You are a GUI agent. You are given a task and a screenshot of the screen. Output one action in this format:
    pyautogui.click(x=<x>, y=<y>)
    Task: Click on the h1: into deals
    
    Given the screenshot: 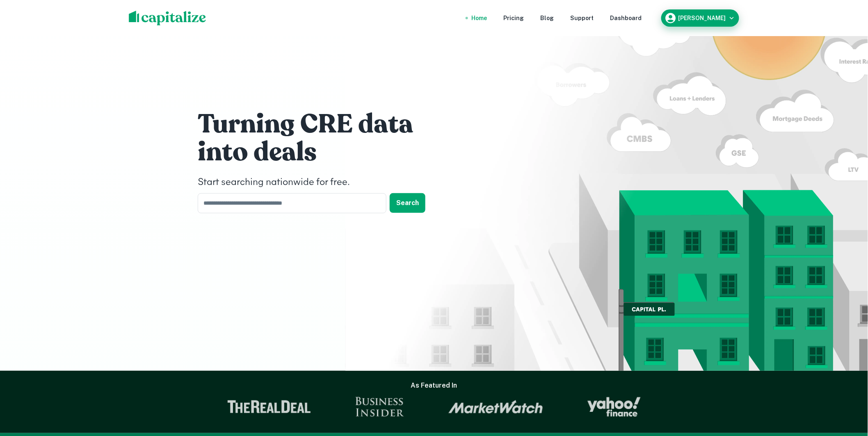 What is the action you would take?
    pyautogui.click(x=321, y=152)
    